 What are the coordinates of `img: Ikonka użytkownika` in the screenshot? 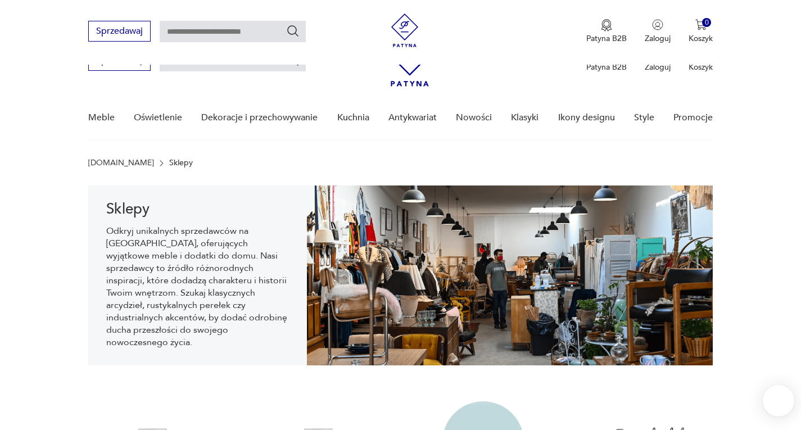 It's located at (658, 25).